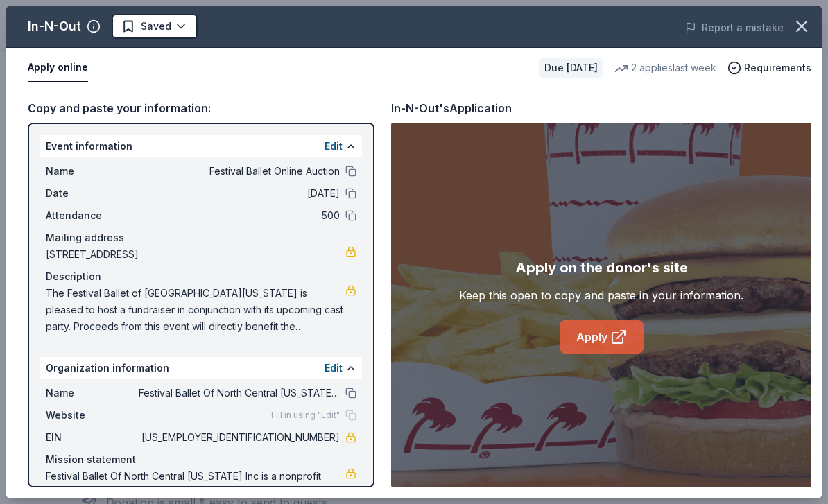 The width and height of the screenshot is (828, 504). I want to click on div: In-N-Out, so click(54, 26).